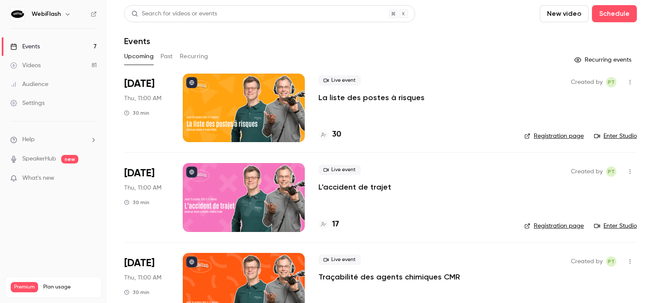 The width and height of the screenshot is (654, 303). What do you see at coordinates (355, 187) in the screenshot?
I see `p: L'accident de trajet` at bounding box center [355, 187].